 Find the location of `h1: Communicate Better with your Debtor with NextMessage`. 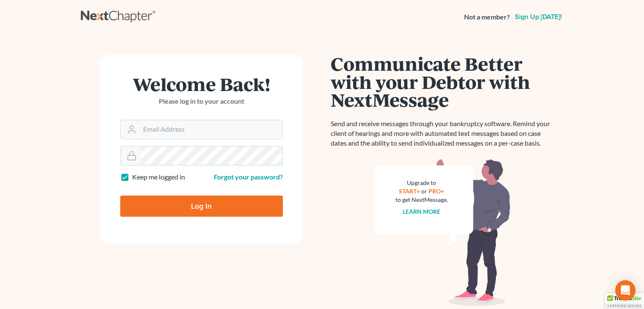

h1: Communicate Better with your Debtor with NextMessage is located at coordinates (443, 82).